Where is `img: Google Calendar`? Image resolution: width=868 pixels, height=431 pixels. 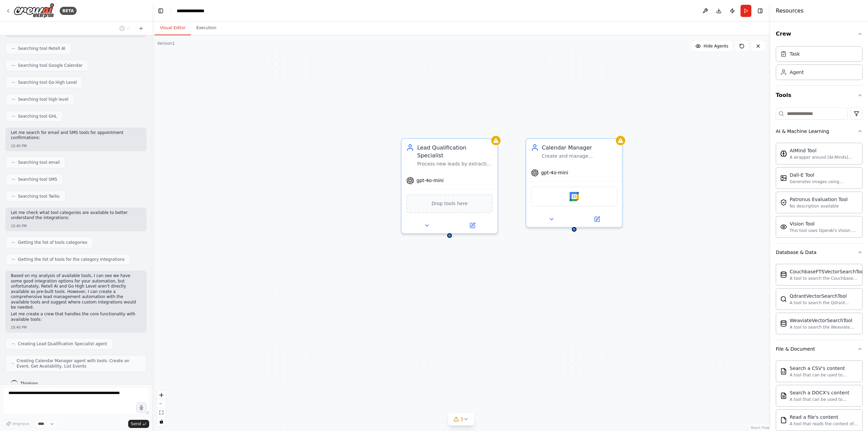 img: Google Calendar is located at coordinates (574, 197).